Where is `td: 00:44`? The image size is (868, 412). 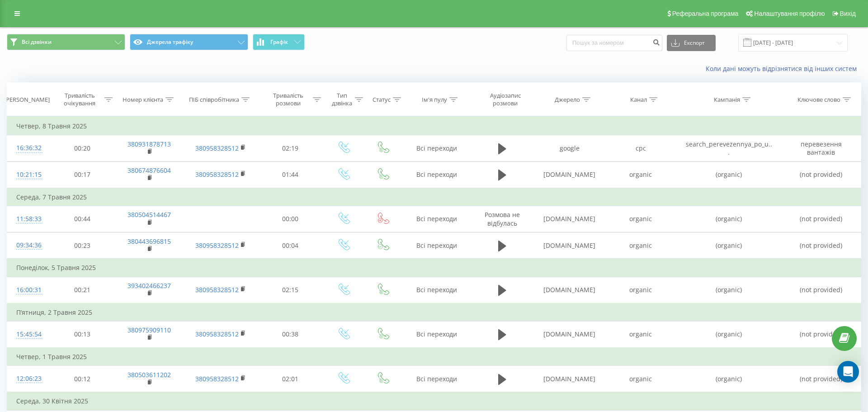
td: 00:44 is located at coordinates (82, 219).